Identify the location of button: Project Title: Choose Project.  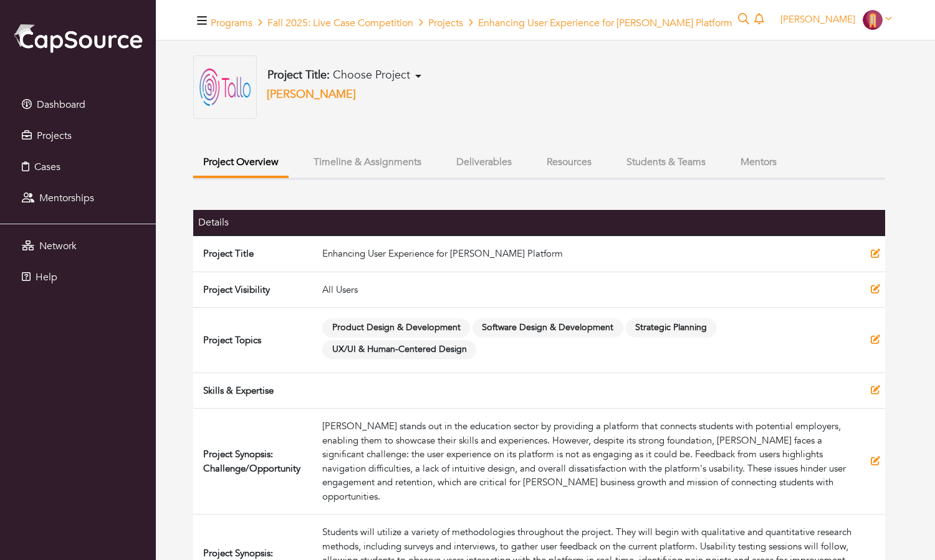
(344, 75).